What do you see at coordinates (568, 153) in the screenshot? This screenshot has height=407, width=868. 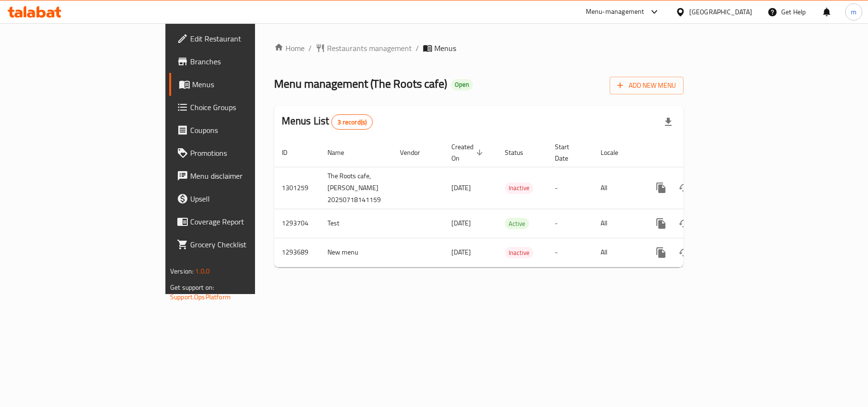 I see `span: Start Date` at bounding box center [568, 153].